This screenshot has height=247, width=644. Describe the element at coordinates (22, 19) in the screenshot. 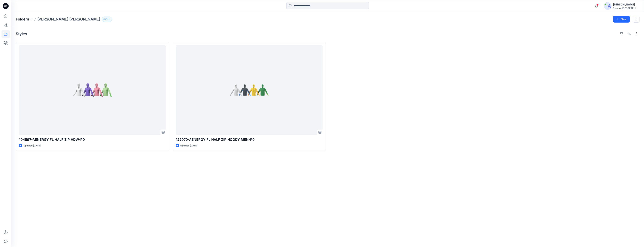

I see `p: Folders` at that location.